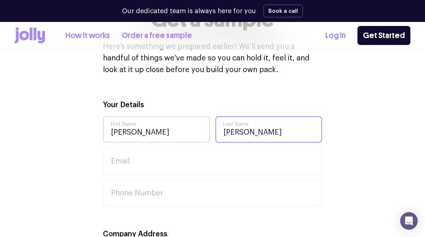 Image resolution: width=425 pixels, height=237 pixels. I want to click on button: Book a call, so click(283, 11).